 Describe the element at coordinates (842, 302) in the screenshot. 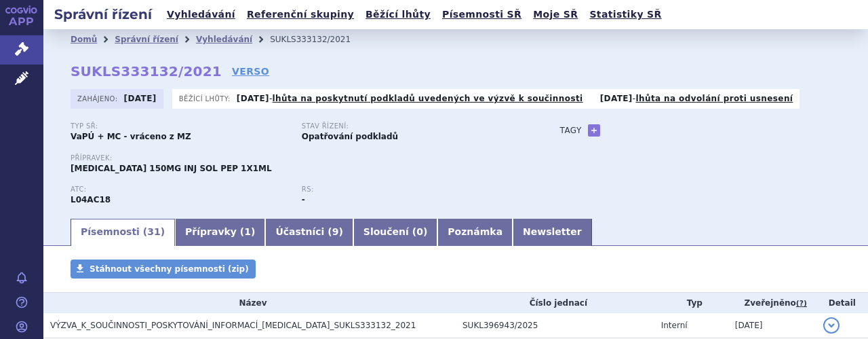

I see `th: Detail` at that location.